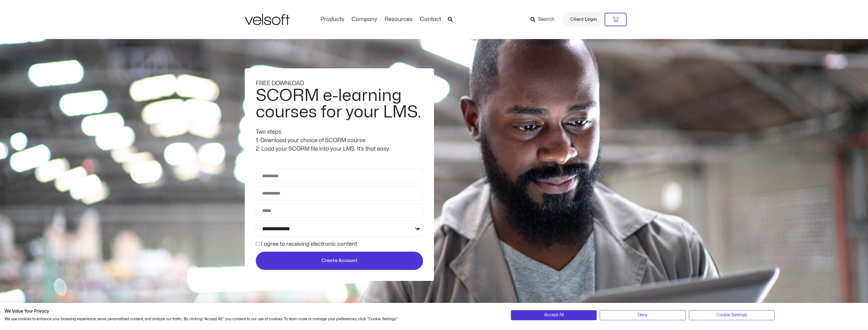 The image size is (868, 330). I want to click on div: Two steps:, so click(339, 132).